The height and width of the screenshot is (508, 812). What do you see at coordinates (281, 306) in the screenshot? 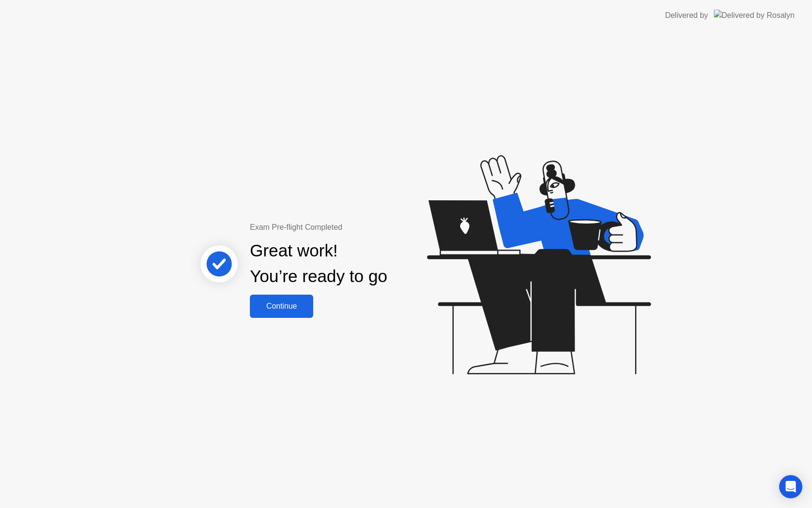
I see `button: Continue` at bounding box center [281, 306].